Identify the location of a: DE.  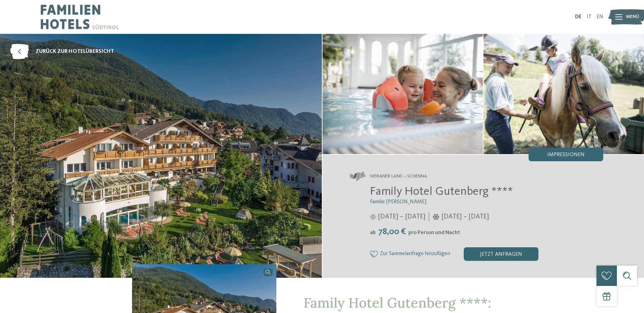
(578, 17).